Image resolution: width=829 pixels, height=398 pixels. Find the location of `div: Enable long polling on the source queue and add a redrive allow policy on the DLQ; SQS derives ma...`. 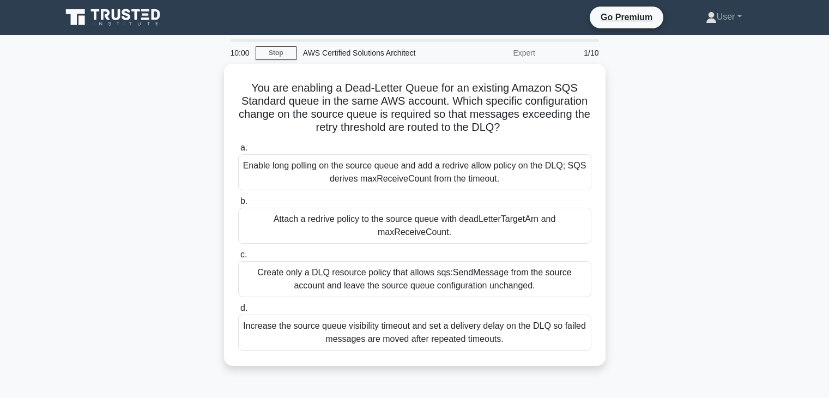

div: Enable long polling on the source queue and add a redrive allow policy on the DLQ; SQS derives ma... is located at coordinates (415, 172).